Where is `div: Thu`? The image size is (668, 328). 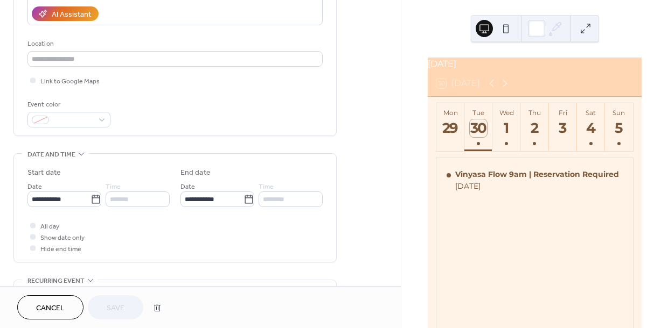 div: Thu is located at coordinates (534, 113).